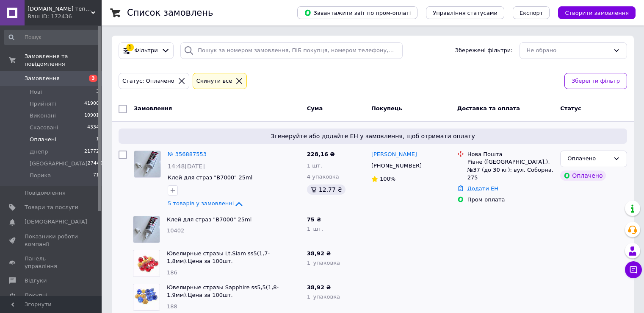  I want to click on span: Замовлення та повідомлення, so click(63, 60).